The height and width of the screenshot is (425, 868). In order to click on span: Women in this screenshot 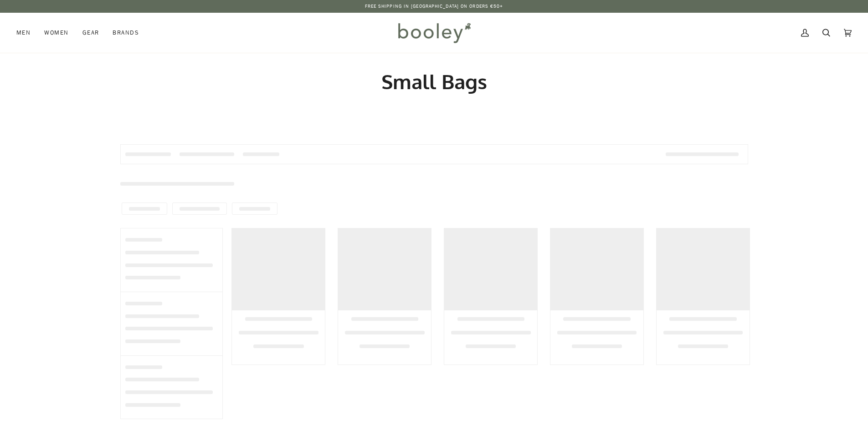, I will do `click(56, 33)`.